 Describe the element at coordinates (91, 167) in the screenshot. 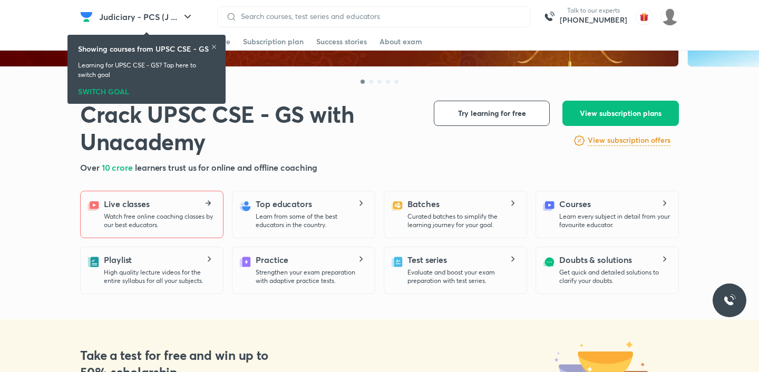

I see `span: Over` at that location.